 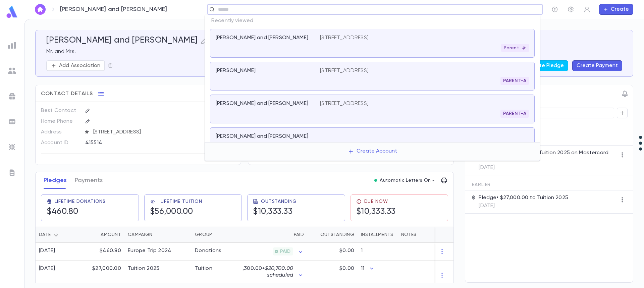 I want to click on button: Create Pledge, so click(x=546, y=66).